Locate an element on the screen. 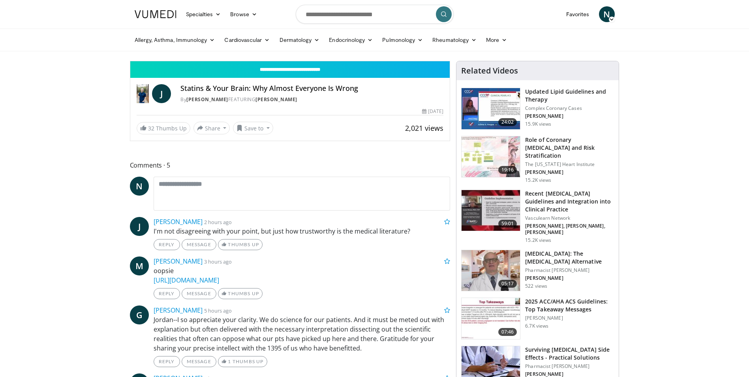  img: 77f671eb-9394-4acc-bc78-a9f077f94e00.150x105_q85_crop-smart_upscale.jpg is located at coordinates (491, 109).